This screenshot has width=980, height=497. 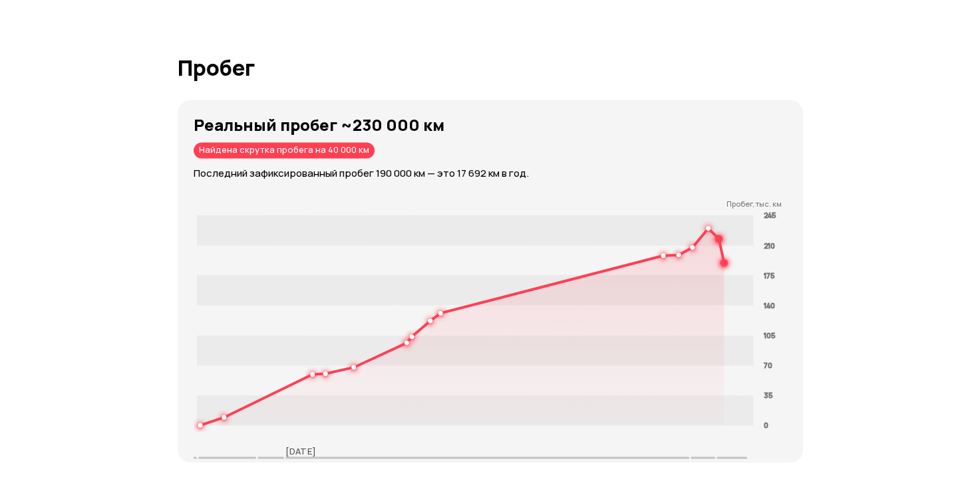 I want to click on strong: Реальный пробег ~230 000 км, so click(x=319, y=124).